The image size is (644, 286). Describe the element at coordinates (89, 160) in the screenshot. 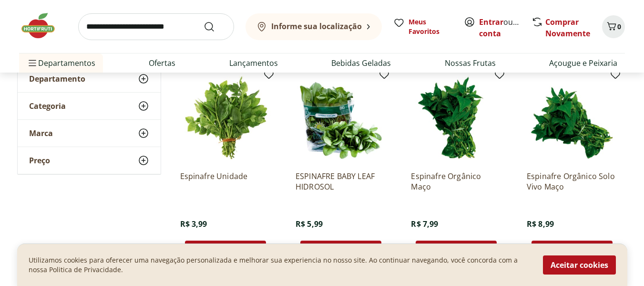

I see `button: Preço` at that location.